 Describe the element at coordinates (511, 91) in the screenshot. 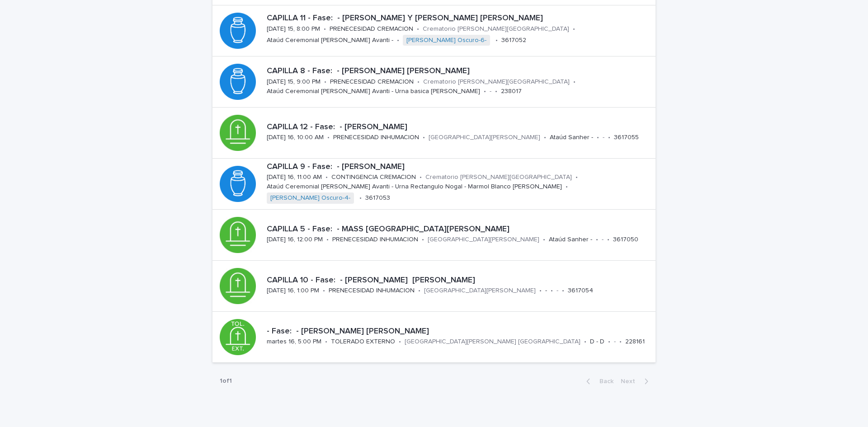

I see `p: 238017` at that location.